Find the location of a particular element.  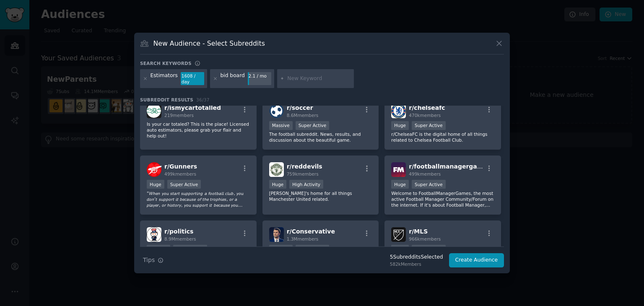

button: Tips is located at coordinates (153, 260).